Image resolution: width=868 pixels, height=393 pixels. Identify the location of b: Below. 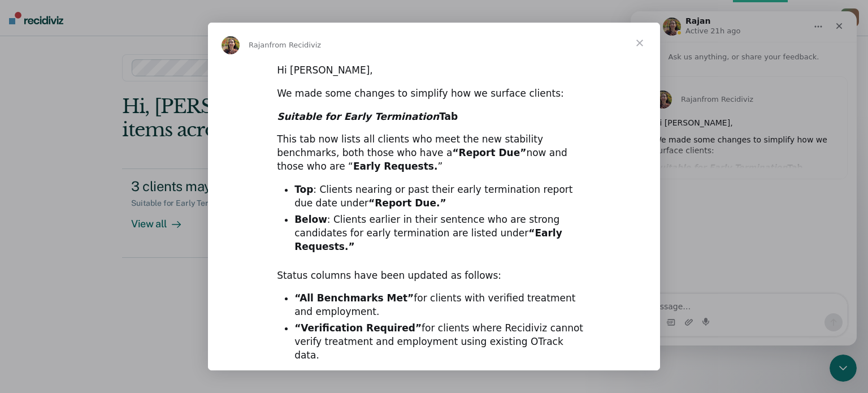
(311, 219).